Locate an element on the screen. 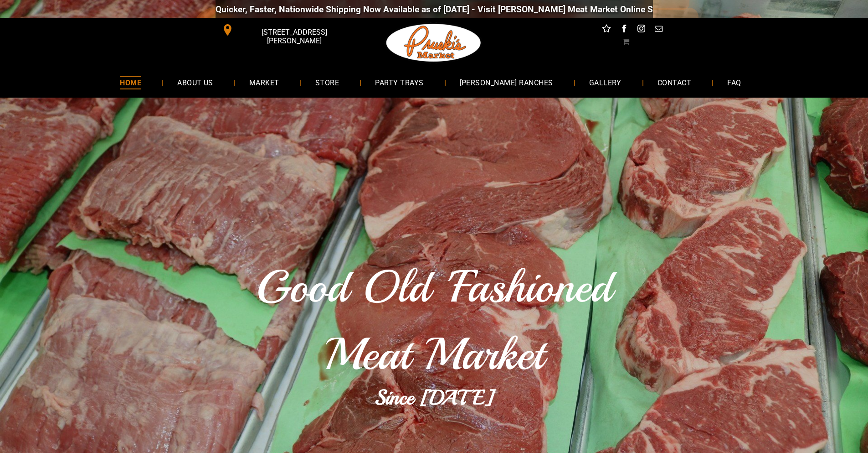 The width and height of the screenshot is (868, 453). a: ABOUT US is located at coordinates (195, 82).